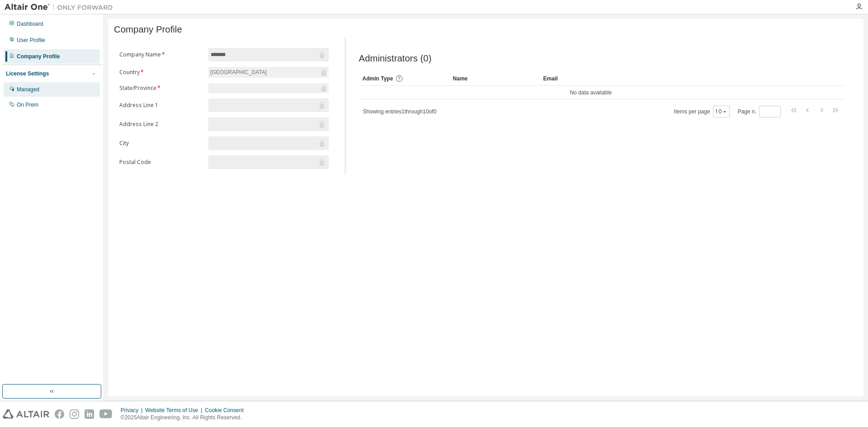  What do you see at coordinates (74, 414) in the screenshot?
I see `img: instagram.svg` at bounding box center [74, 414].